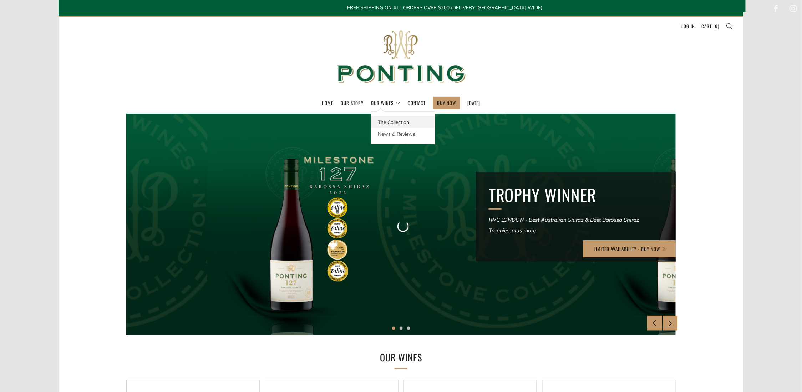  I want to click on a: Home, so click(327, 103).